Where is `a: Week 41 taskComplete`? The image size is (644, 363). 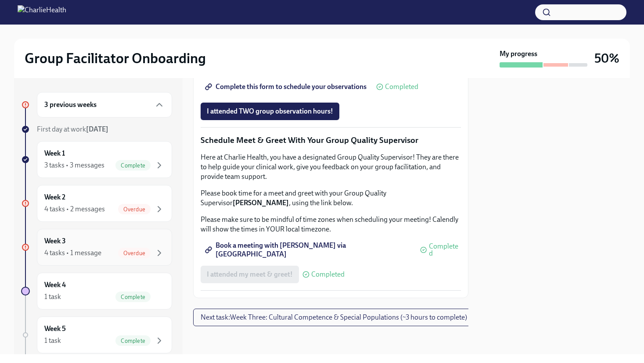
a: Week 41 taskComplete is located at coordinates (97, 291).